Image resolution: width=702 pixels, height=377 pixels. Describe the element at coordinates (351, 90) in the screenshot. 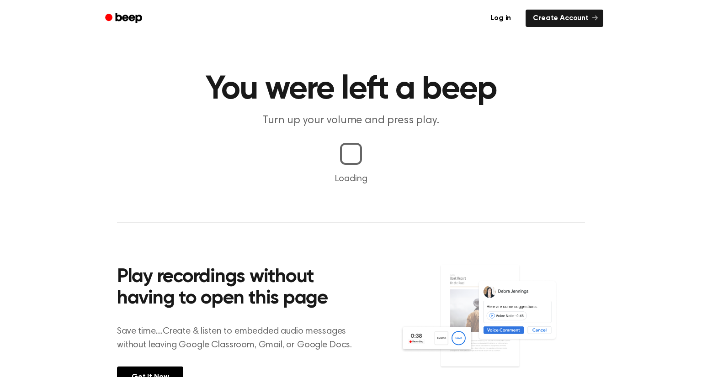

I see `h1: You were left a beep` at that location.